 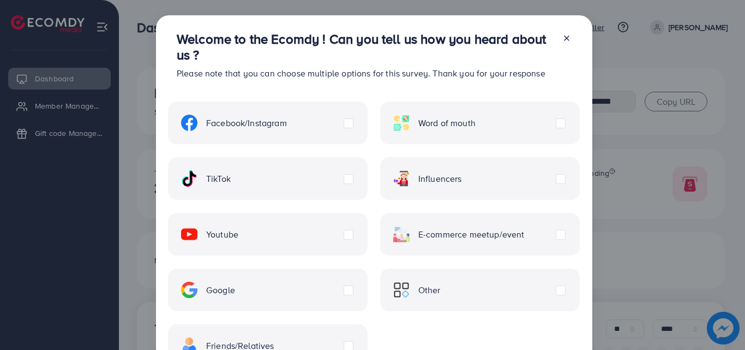 I want to click on span: Influencers, so click(x=440, y=178).